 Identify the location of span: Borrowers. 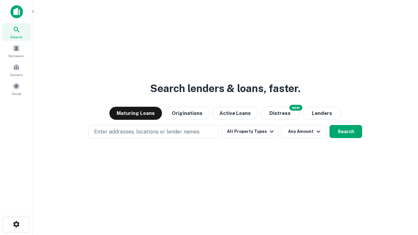
(16, 56).